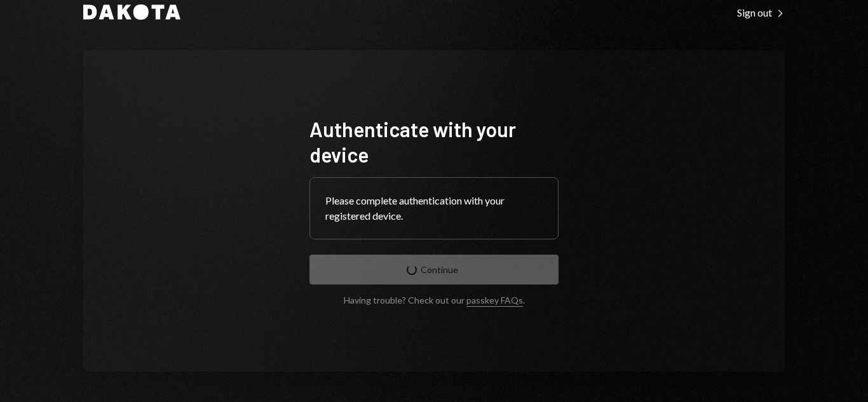 Image resolution: width=868 pixels, height=402 pixels. I want to click on div: Sign out, so click(761, 12).